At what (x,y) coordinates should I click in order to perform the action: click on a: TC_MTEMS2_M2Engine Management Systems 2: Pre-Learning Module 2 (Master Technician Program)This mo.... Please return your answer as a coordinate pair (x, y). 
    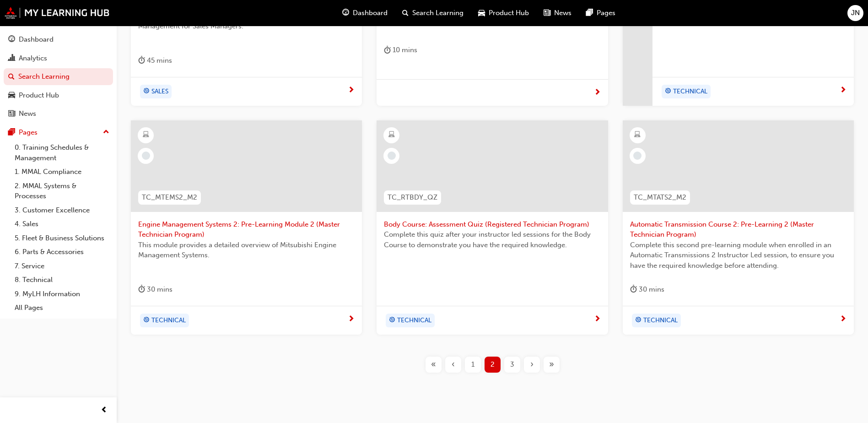
    Looking at the image, I should click on (246, 227).